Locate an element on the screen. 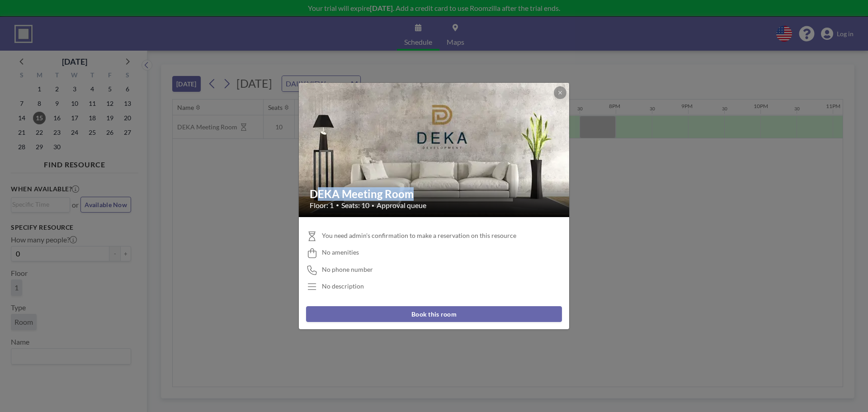 This screenshot has width=868, height=412. div: No description is located at coordinates (343, 286).